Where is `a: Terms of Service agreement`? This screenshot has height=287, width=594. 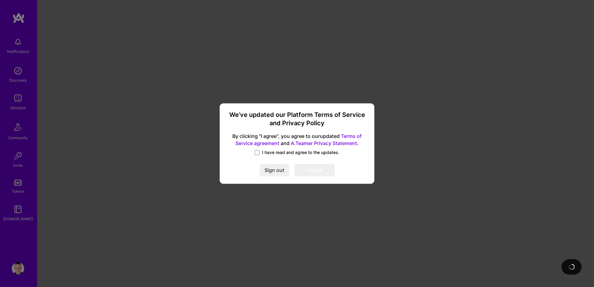 a: Terms of Service agreement is located at coordinates (298, 139).